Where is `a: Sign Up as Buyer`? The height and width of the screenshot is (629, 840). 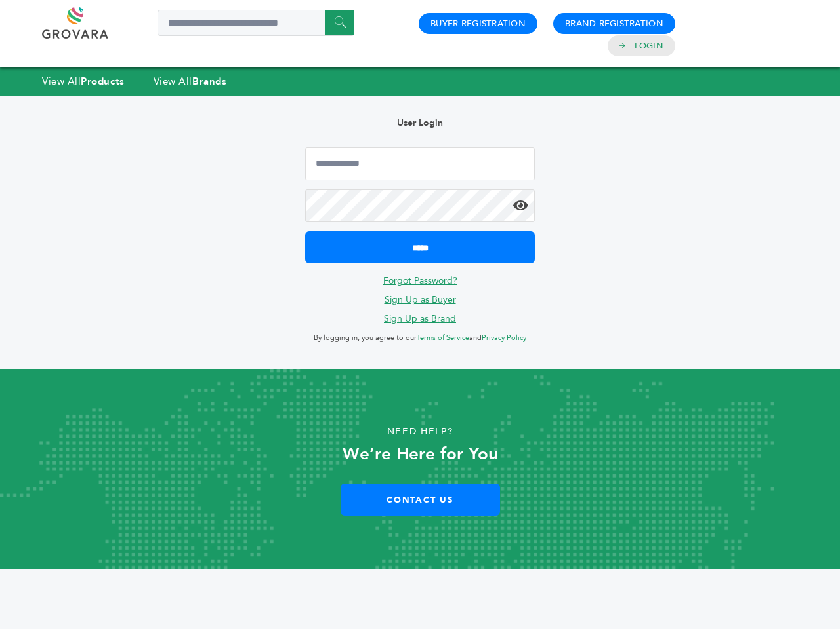
a: Sign Up as Buyer is located at coordinates (420, 300).